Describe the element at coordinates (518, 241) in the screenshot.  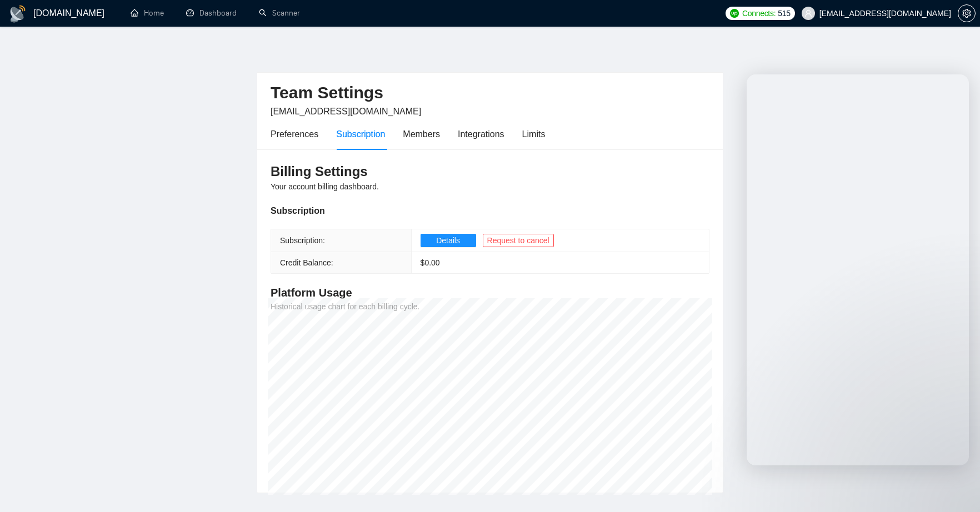
I see `span: Request to cancel` at that location.